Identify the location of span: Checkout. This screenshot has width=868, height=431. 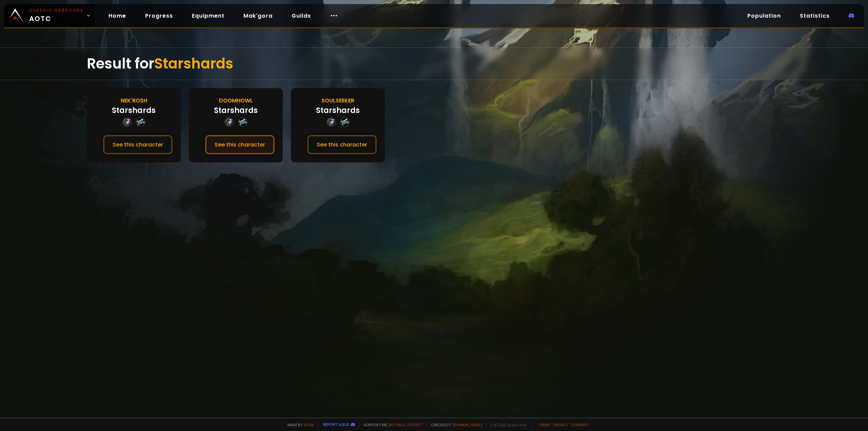
(454, 424).